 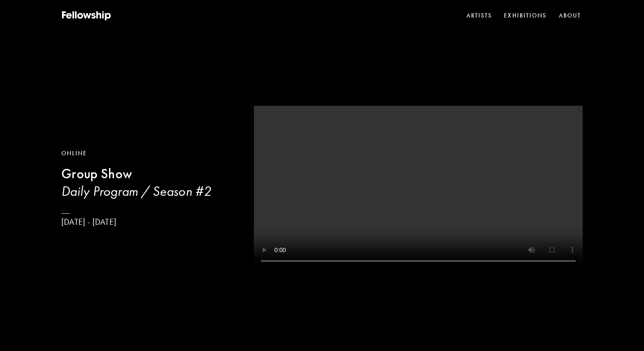 What do you see at coordinates (97, 174) in the screenshot?
I see `b: Group Show` at bounding box center [97, 174].